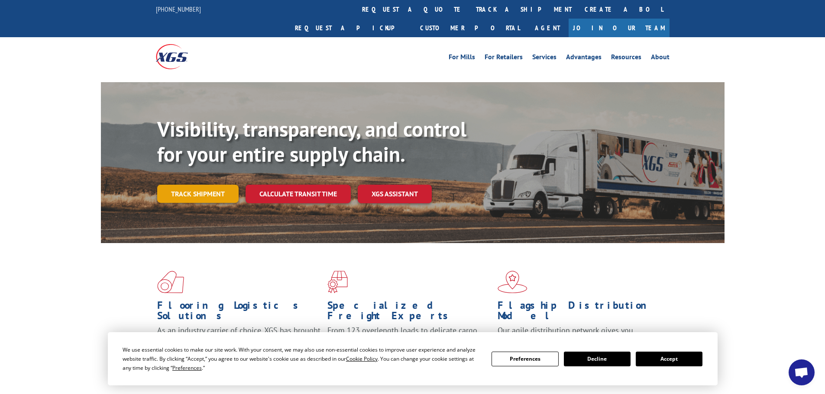 The height and width of the screenshot is (394, 825). I want to click on a: Agent, so click(547, 28).